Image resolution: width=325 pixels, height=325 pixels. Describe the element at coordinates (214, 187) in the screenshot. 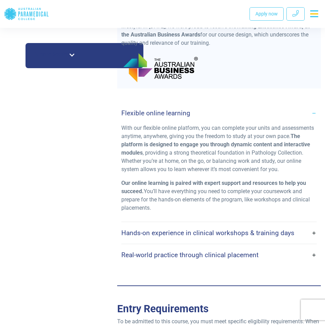

I see `strong: Our online learning is paired with expert support and resources to help you succeed.` at that location.